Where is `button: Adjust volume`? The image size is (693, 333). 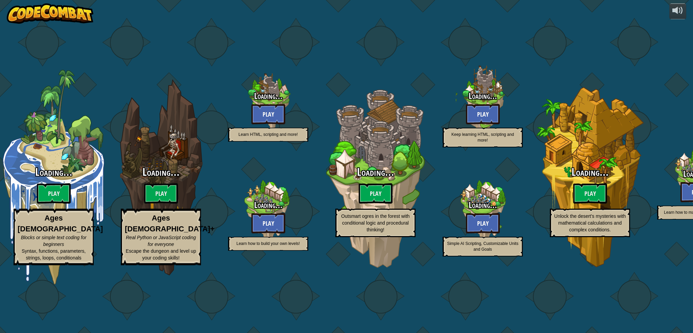
button: Adjust volume is located at coordinates (678, 11).